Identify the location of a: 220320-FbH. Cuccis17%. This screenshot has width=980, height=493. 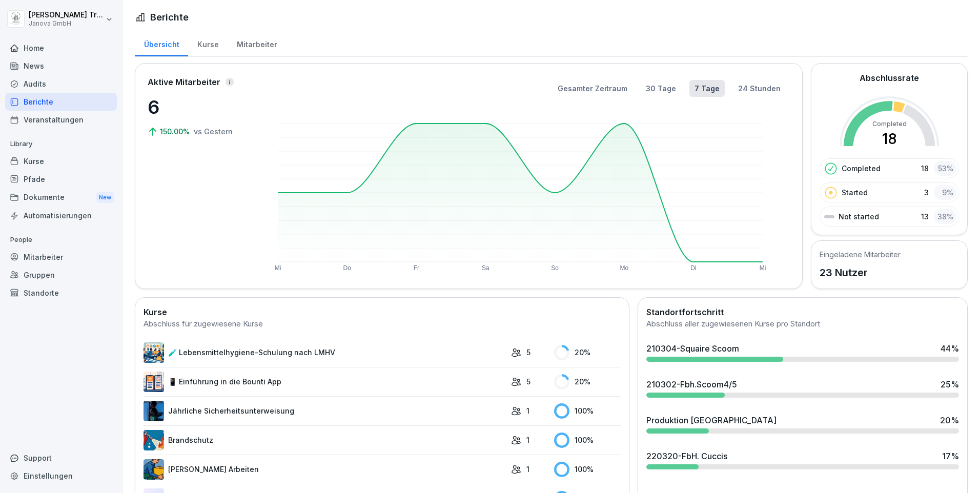
(803, 459).